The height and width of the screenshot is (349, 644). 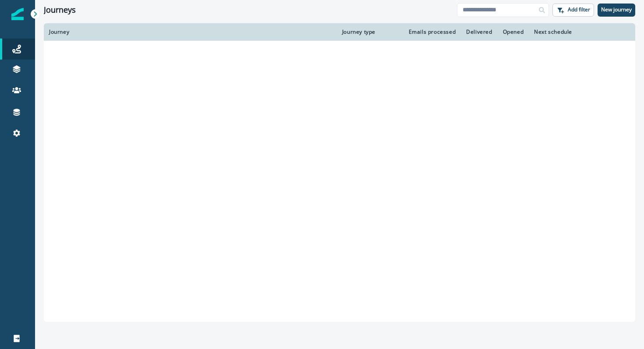 I want to click on button: Add filter, so click(x=573, y=10).